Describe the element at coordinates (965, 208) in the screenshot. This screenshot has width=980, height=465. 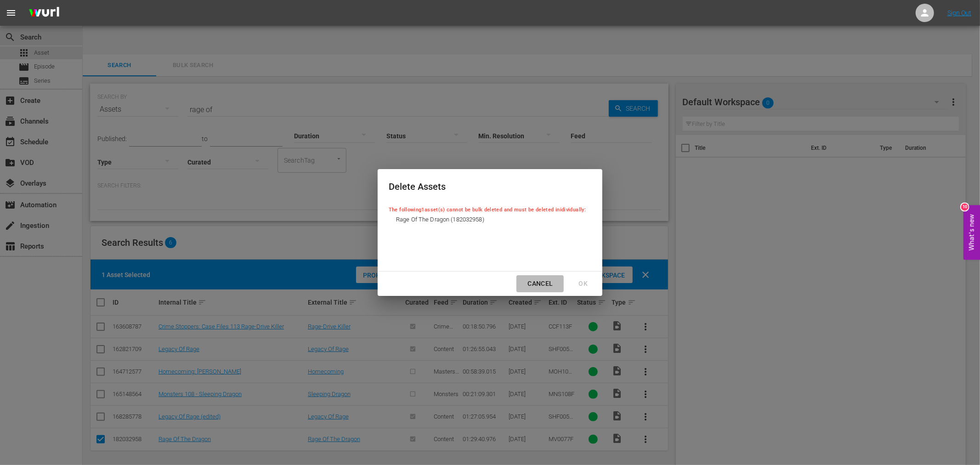
I see `div: 10` at that location.